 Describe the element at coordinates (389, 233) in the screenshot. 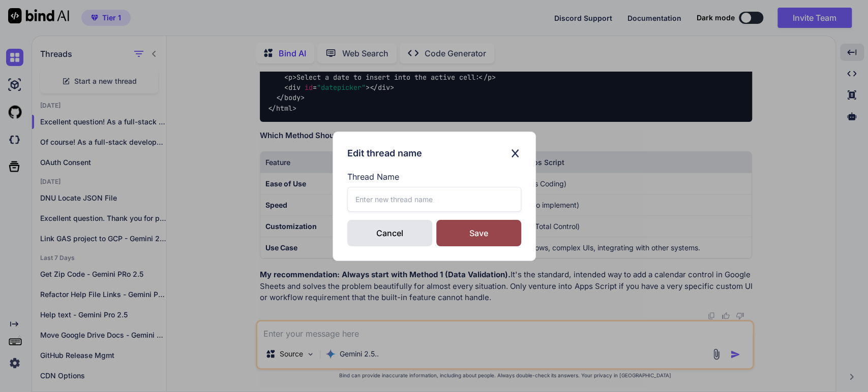

I see `div: Cancel` at that location.